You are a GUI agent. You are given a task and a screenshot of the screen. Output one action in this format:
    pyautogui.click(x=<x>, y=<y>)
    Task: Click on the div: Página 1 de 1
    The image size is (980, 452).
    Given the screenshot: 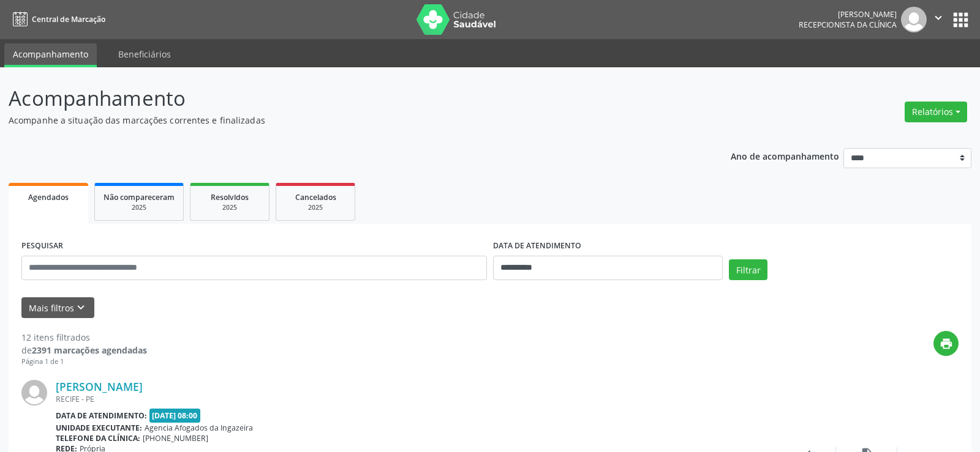 What is the action you would take?
    pyautogui.click(x=84, y=361)
    